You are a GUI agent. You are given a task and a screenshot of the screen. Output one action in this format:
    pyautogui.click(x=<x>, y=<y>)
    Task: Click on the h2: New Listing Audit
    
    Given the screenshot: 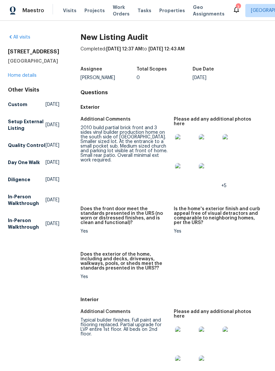 What is the action you would take?
    pyautogui.click(x=174, y=37)
    